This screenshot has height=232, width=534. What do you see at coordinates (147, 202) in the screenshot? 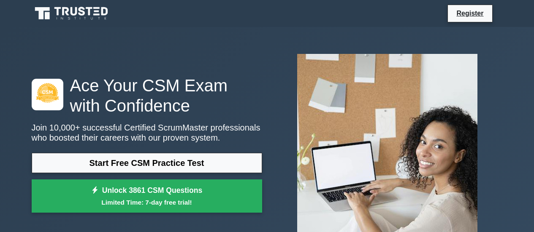
I see `small: Limited Time: 7-day free trial!` at bounding box center [147, 202].